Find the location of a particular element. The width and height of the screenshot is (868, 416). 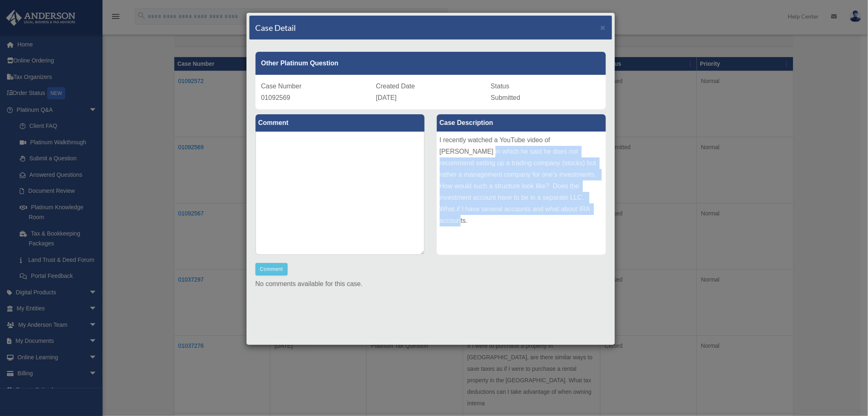

button: Comment is located at coordinates (272, 269).